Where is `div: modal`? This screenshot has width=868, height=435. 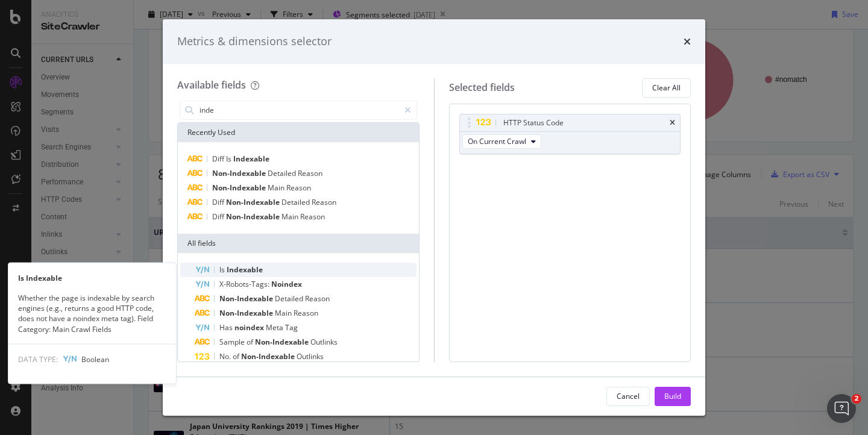 div: modal is located at coordinates (434, 218).